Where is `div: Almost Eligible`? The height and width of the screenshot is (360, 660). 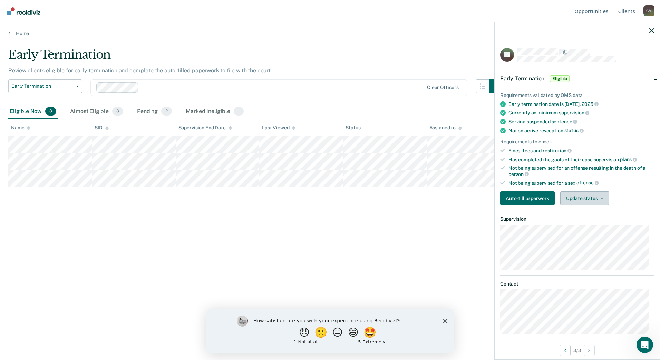 div: Almost Eligible is located at coordinates (97, 112).